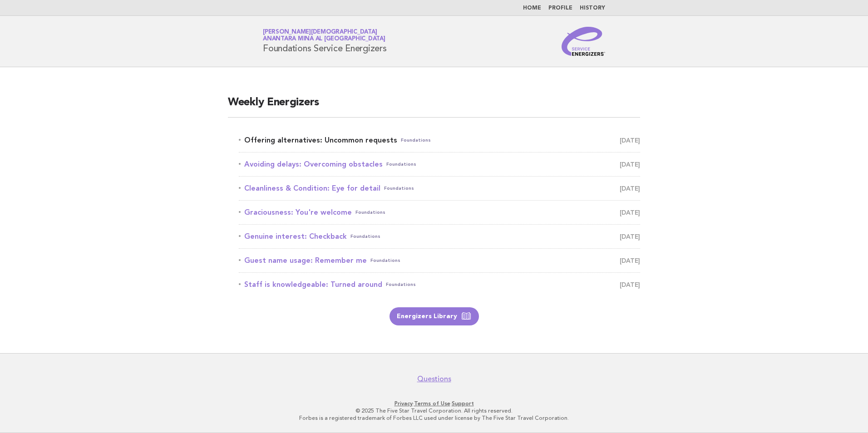  I want to click on a: Energizers Library, so click(434, 316).